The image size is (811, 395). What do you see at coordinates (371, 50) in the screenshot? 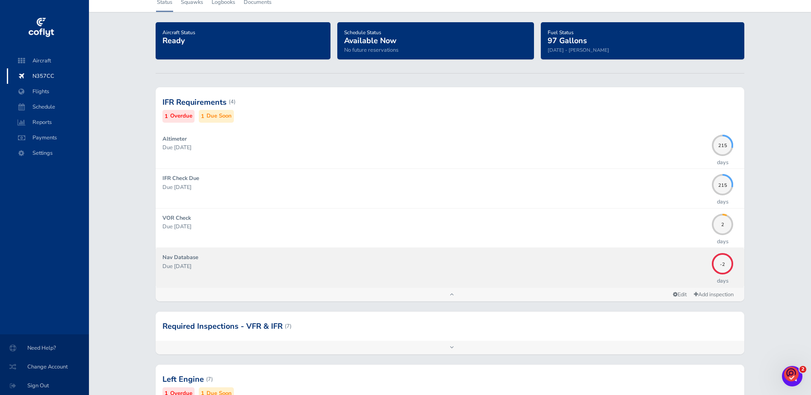
I see `span: No future reservations` at bounding box center [371, 50].